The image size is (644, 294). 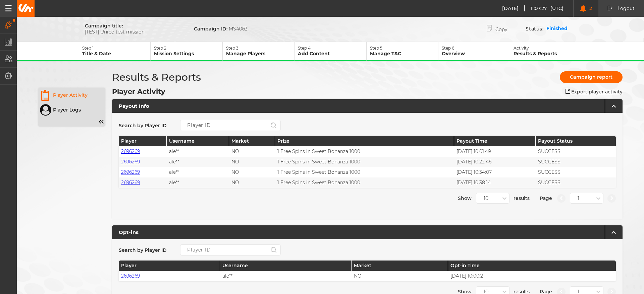 I want to click on button: Step1Title & Date, so click(x=115, y=52).